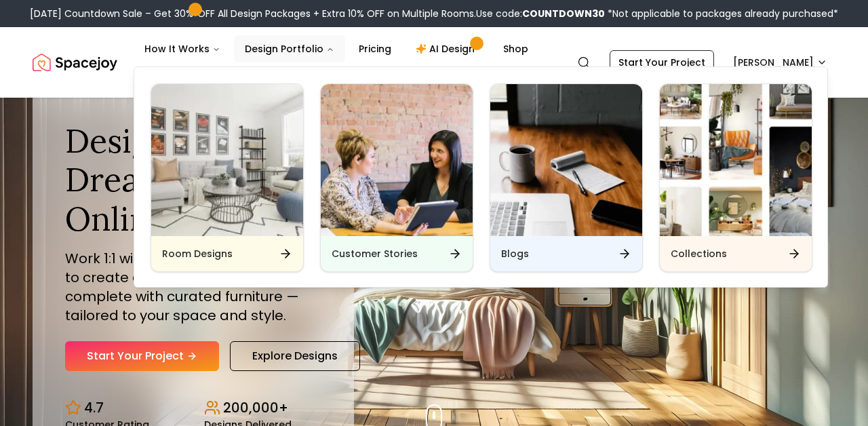 This screenshot has height=426, width=868. I want to click on h1: Design Your Dream Space Online, so click(193, 180).